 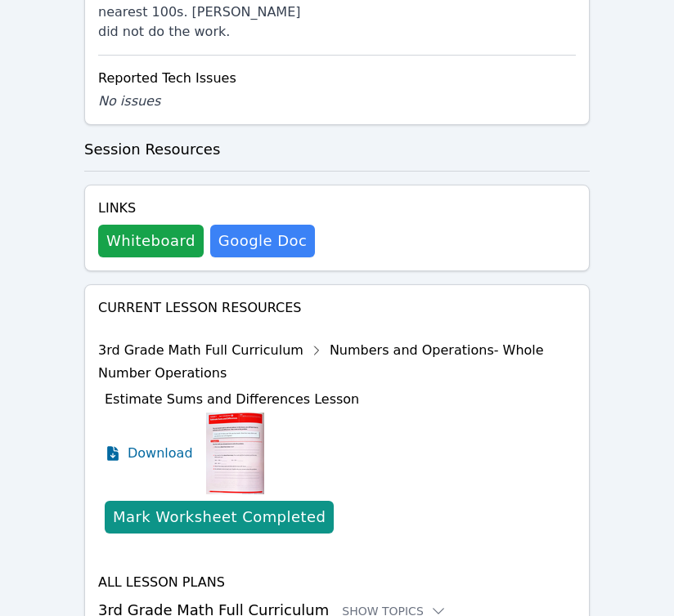 What do you see at coordinates (219, 518) in the screenshot?
I see `button: Mark Worksheet Completed` at bounding box center [219, 518].